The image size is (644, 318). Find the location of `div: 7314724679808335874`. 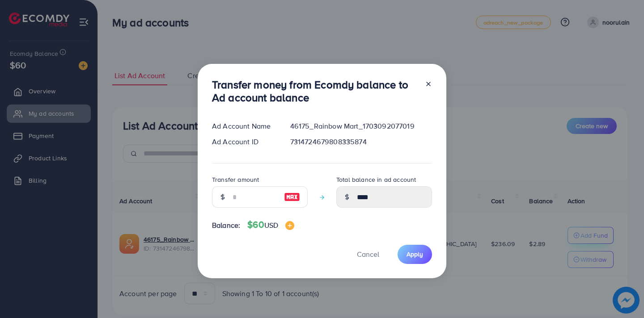

div: 7314724679808335874 is located at coordinates (361, 142).